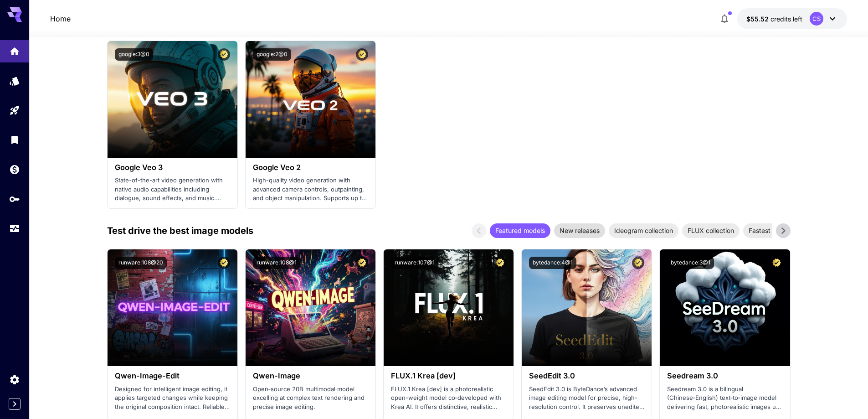  I want to click on div: Expand sidebar, so click(14, 404).